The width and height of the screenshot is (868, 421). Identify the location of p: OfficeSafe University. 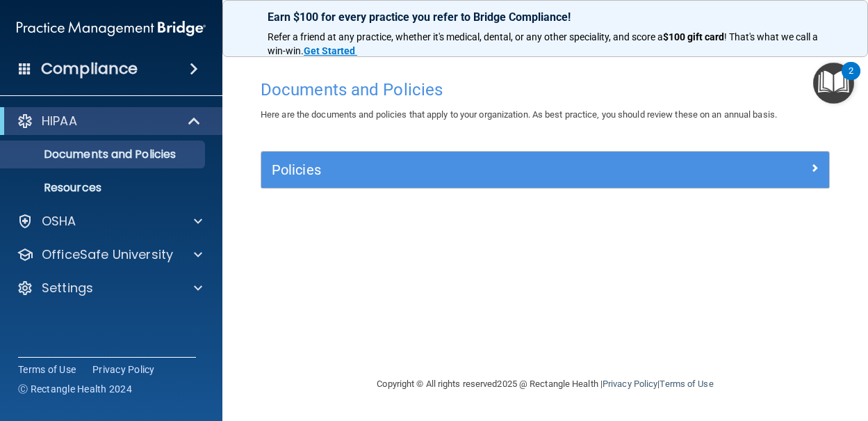
(107, 254).